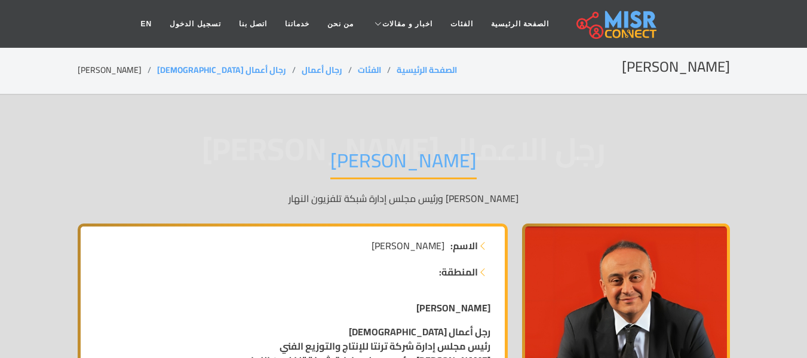 This screenshot has height=358, width=807. I want to click on a: رجال أعمال, so click(322, 70).